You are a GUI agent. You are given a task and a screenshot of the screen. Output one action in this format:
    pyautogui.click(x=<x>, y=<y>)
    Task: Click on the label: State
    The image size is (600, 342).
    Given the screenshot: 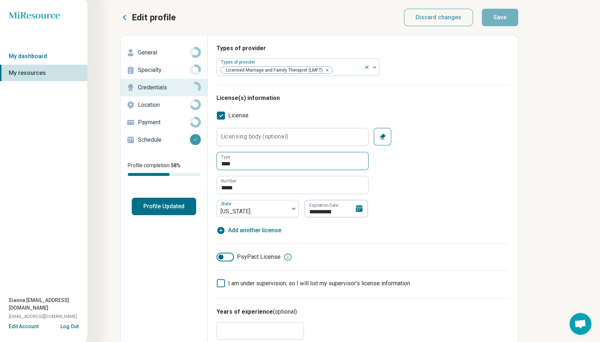 What is the action you would take?
    pyautogui.click(x=227, y=204)
    